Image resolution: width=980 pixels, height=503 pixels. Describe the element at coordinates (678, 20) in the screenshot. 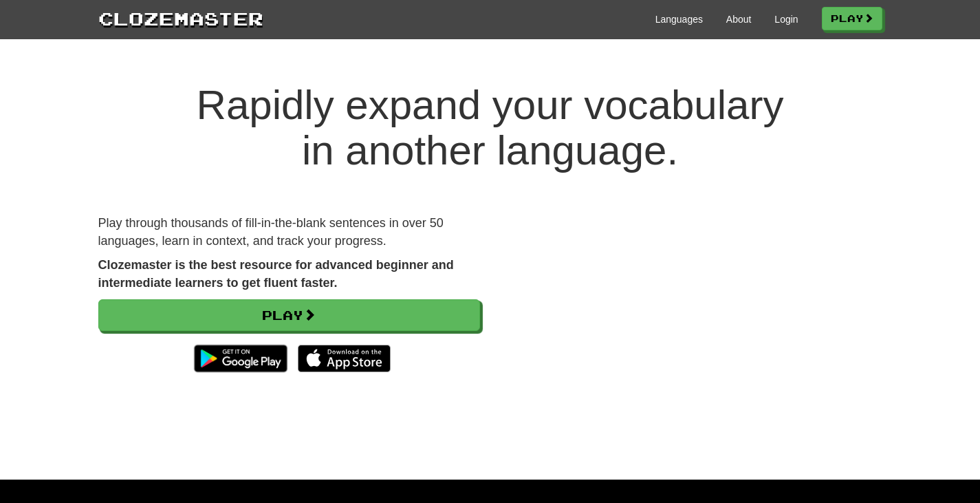

I see `a: Languages` at that location.